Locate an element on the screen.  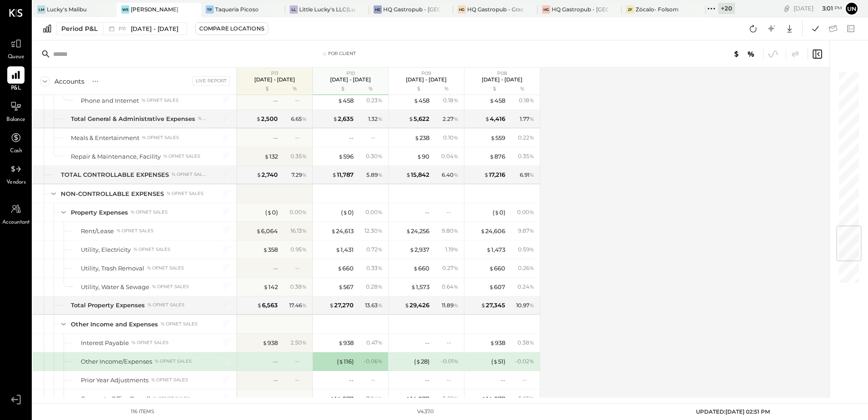
div: Other Income/Expenses is located at coordinates (116, 361).